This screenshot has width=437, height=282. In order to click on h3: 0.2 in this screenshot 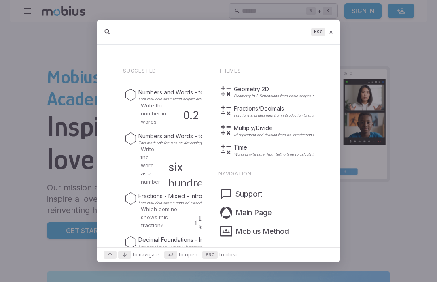, I will do `click(191, 115)`.